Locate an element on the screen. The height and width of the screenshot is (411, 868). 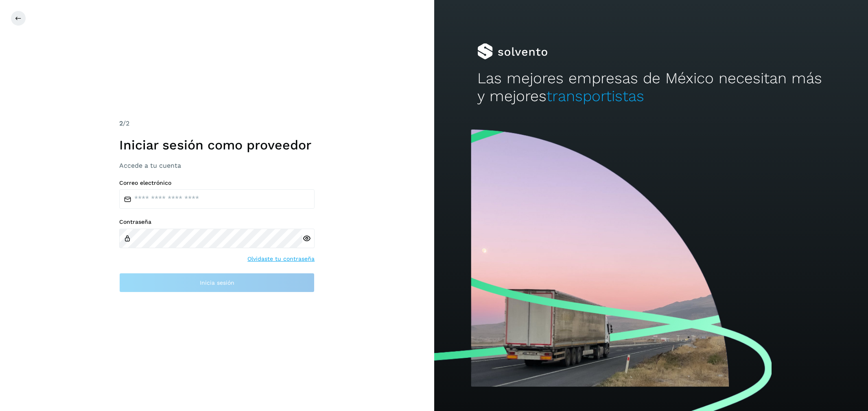
h2: Las mejores empresas de México necesitan más y mejores is located at coordinates (651, 88).